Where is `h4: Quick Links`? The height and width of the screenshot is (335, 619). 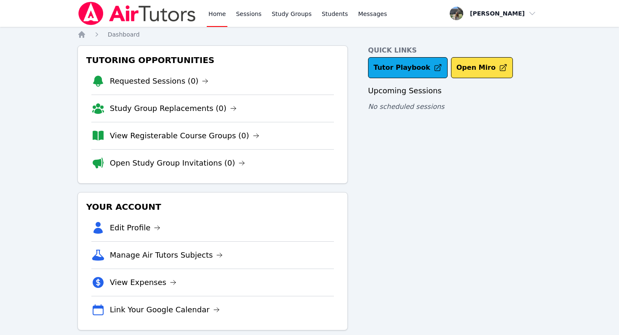 h4: Quick Links is located at coordinates (455, 51).